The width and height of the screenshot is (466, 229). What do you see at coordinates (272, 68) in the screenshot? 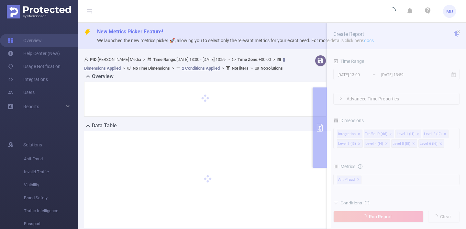
I see `b: No Solutions` at bounding box center [272, 68].